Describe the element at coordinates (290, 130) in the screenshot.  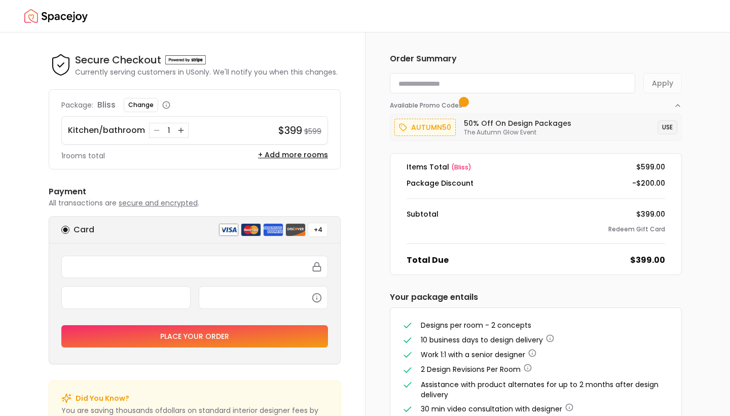
I see `h4: $399` at that location.